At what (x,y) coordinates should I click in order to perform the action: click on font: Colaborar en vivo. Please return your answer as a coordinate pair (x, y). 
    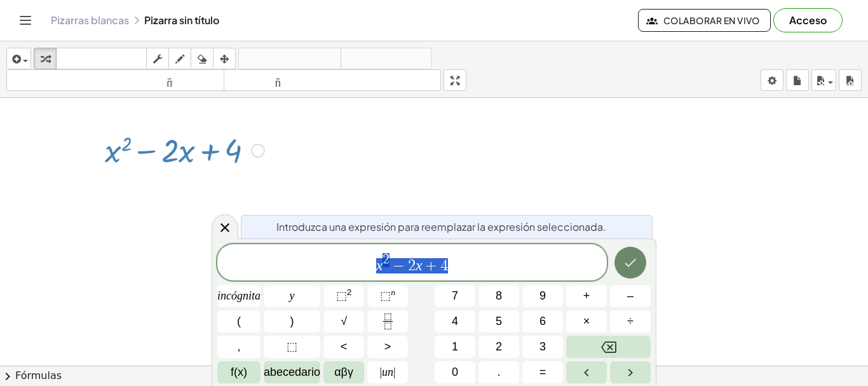
    Looking at the image, I should click on (712, 20).